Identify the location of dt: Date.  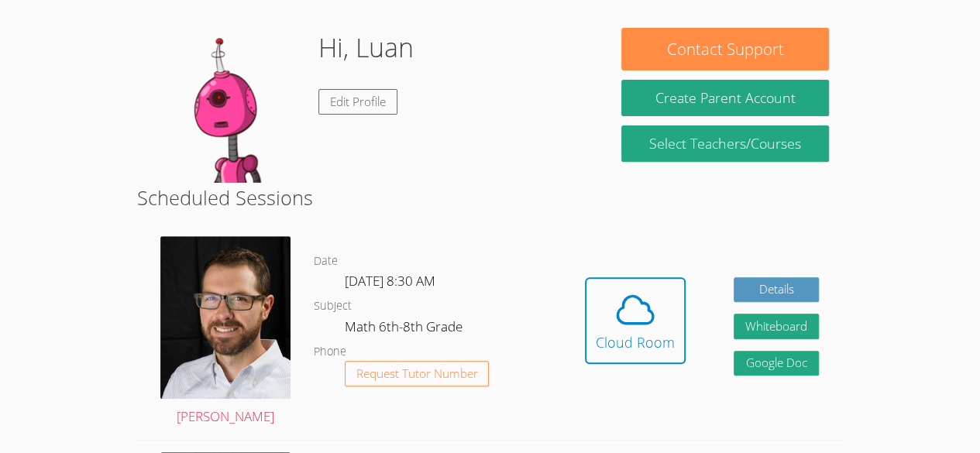
(326, 261).